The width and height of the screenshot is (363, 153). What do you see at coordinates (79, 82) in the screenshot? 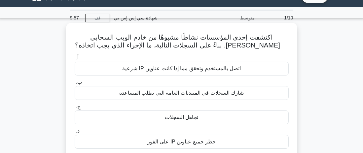
I see `font: ب.` at bounding box center [79, 82].